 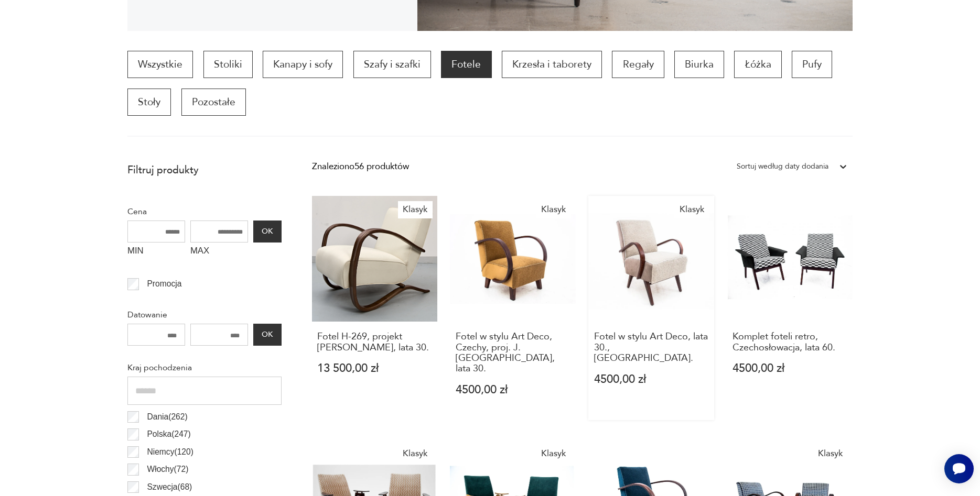 I want to click on p: Biurka, so click(x=699, y=65).